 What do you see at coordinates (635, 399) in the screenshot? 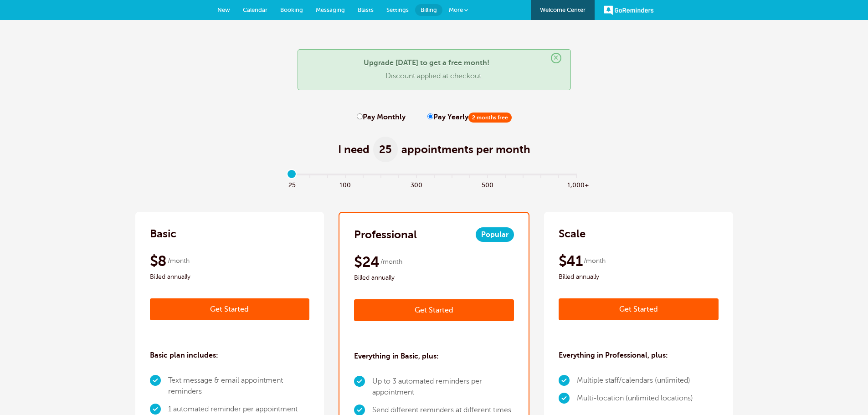
I see `li: Multi-location (unlimited locations)` at bounding box center [635, 399].